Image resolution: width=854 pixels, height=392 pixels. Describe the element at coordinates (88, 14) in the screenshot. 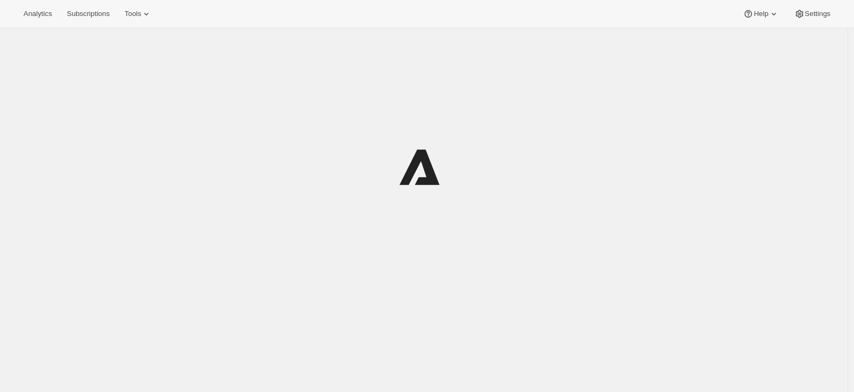

I see `span: Subscriptions` at that location.